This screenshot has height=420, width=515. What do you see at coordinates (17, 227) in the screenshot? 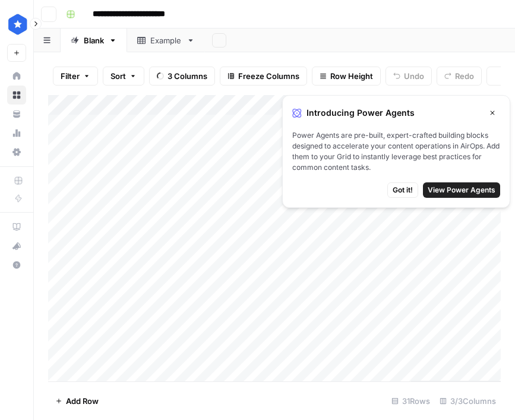
I see `a: AirOps Academy` at bounding box center [17, 227].